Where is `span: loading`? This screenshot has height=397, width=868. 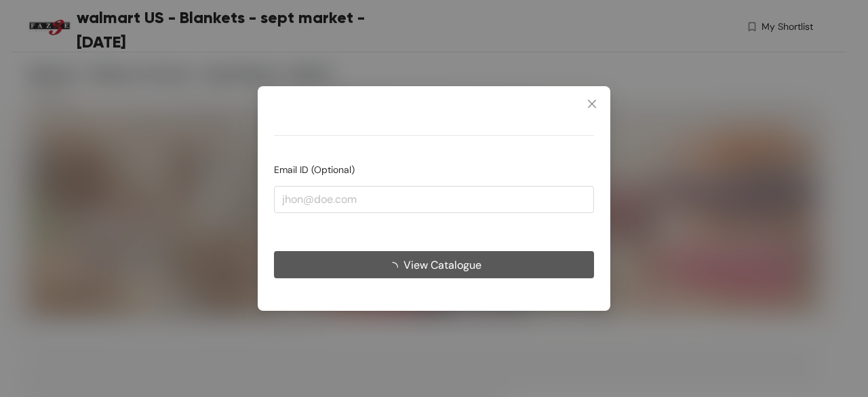 span: loading is located at coordinates (395, 266).